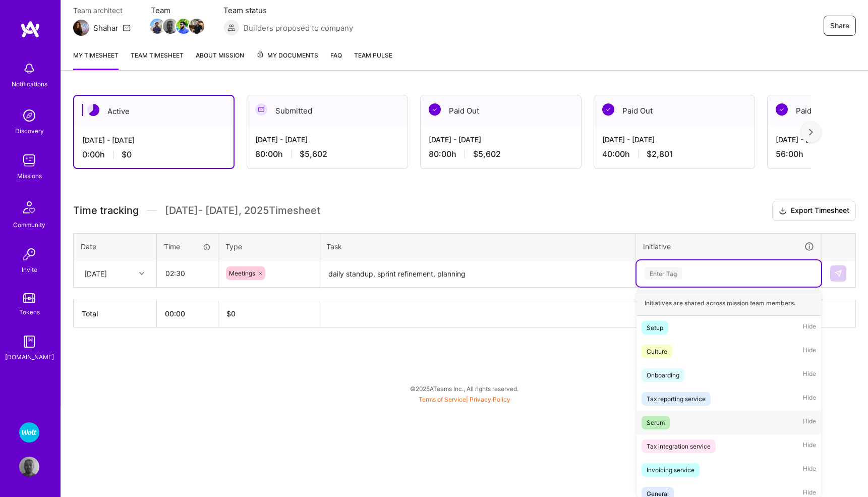 The width and height of the screenshot is (868, 497). Describe the element at coordinates (489, 399) in the screenshot. I see `a: Privacy Policy` at that location.